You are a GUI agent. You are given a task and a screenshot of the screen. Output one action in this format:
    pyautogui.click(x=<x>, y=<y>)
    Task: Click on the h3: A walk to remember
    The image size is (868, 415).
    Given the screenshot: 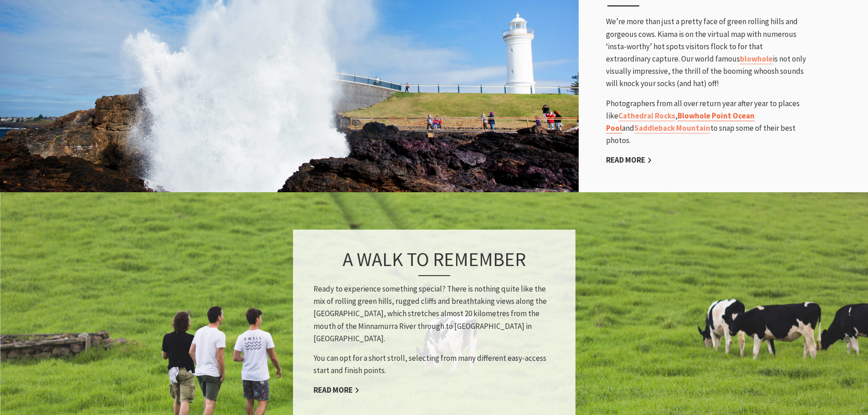 What is the action you would take?
    pyautogui.click(x=434, y=262)
    